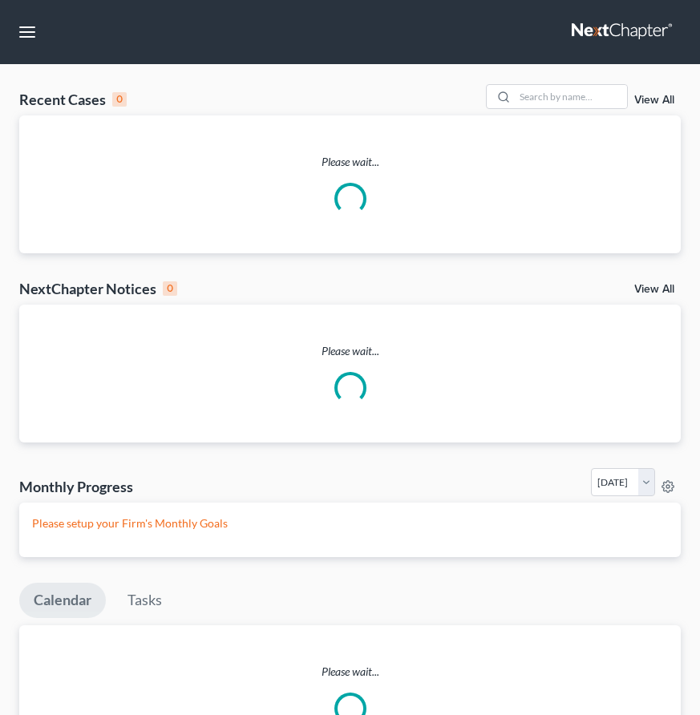 The height and width of the screenshot is (715, 700). I want to click on h3: Monthly Progress, so click(76, 486).